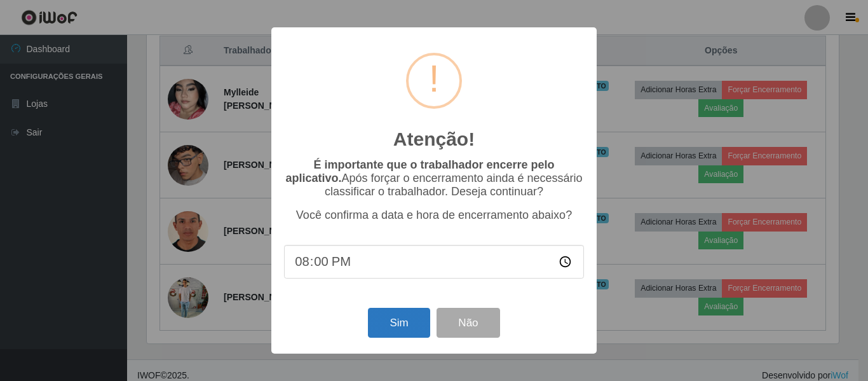 The image size is (868, 381). Describe the element at coordinates (434, 139) in the screenshot. I see `h2: Atenção!` at that location.